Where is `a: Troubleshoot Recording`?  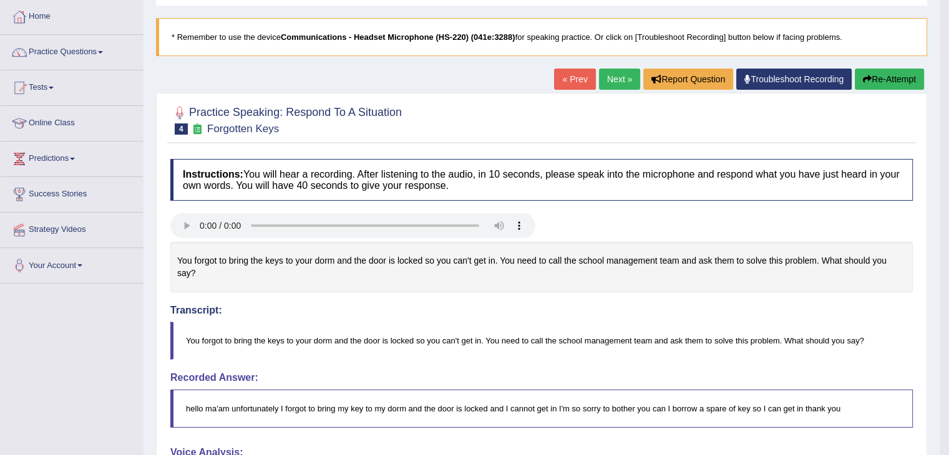 a: Troubleshoot Recording is located at coordinates (794, 79).